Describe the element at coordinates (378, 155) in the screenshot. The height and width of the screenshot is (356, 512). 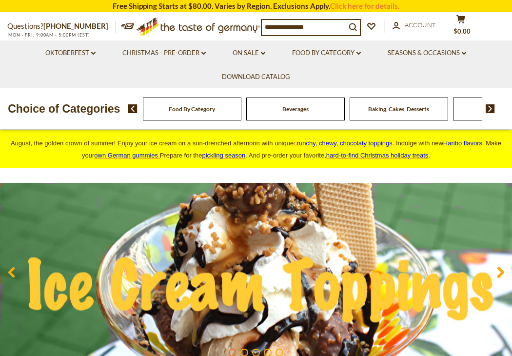
I see `a: hard-to-find Christmas holiday treats` at that location.